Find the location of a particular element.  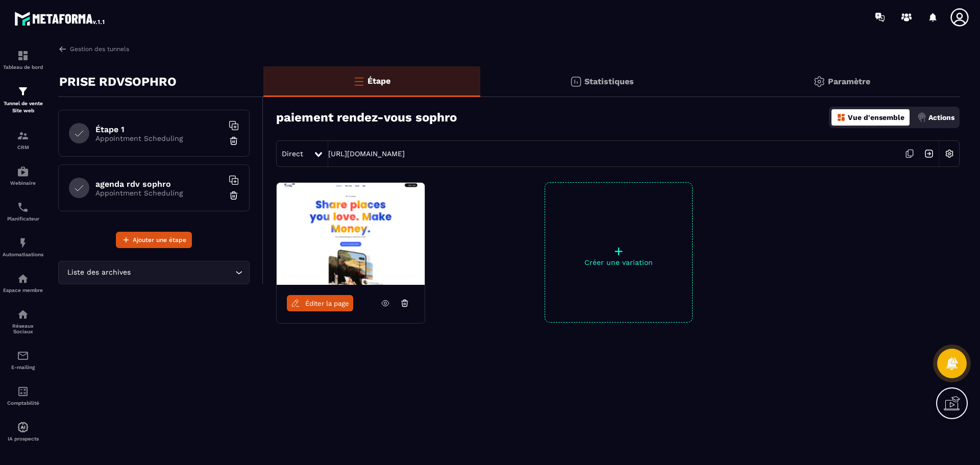

a: social-networksocial-networkRéseaux Sociaux is located at coordinates (23, 321).